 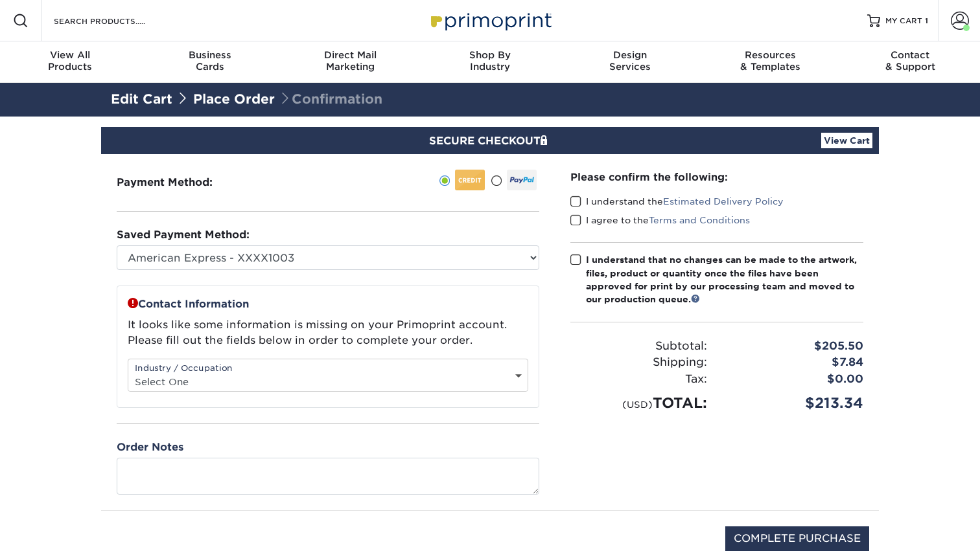 What do you see at coordinates (699, 220) in the screenshot?
I see `a: Terms and Conditions` at bounding box center [699, 220].